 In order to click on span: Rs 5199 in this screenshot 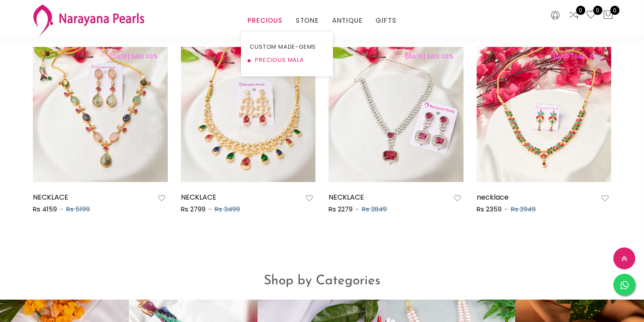, I will do `click(78, 209)`.